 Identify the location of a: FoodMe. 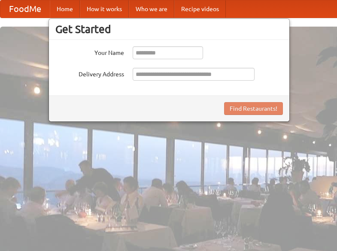
(25, 9).